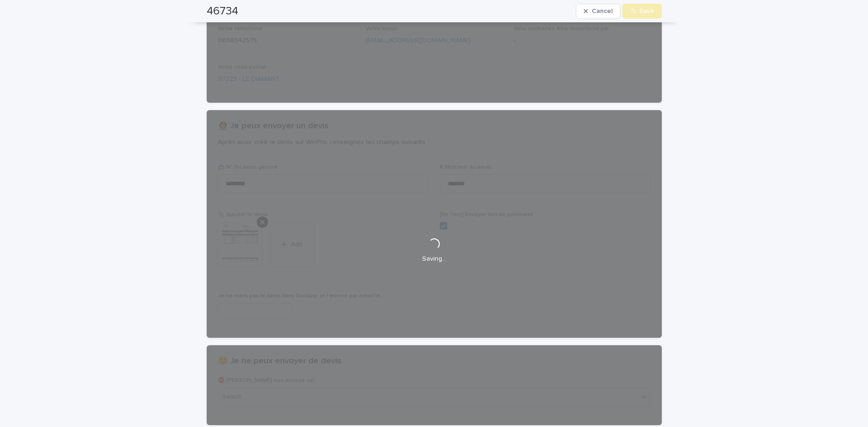 The width and height of the screenshot is (868, 427). What do you see at coordinates (434, 259) in the screenshot?
I see `p: Saving…` at bounding box center [434, 259].